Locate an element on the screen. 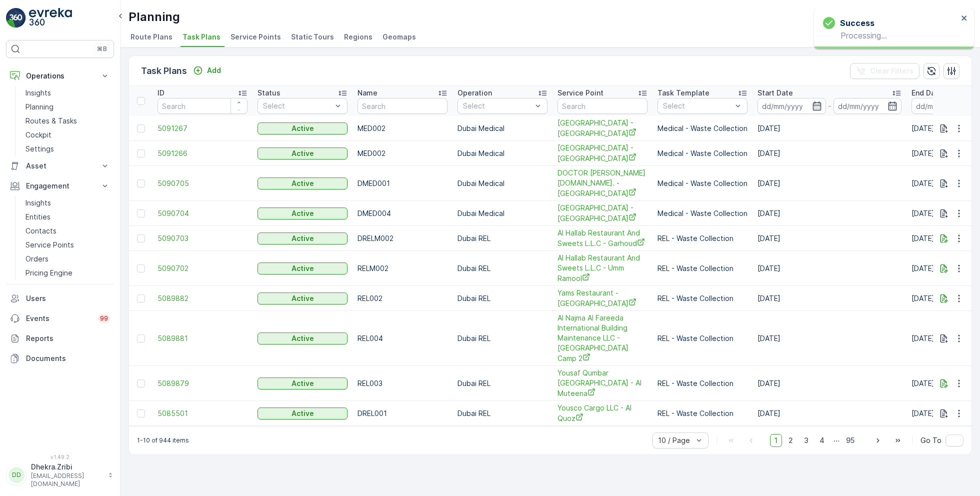 This screenshot has height=496, width=980. a: 5090702 is located at coordinates (202, 268).